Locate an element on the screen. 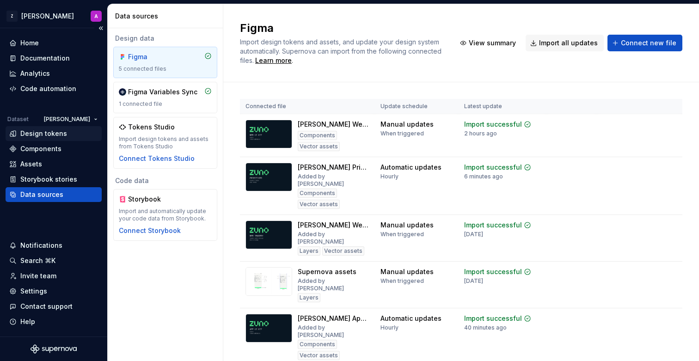  div: Supernova assets is located at coordinates (327, 272).